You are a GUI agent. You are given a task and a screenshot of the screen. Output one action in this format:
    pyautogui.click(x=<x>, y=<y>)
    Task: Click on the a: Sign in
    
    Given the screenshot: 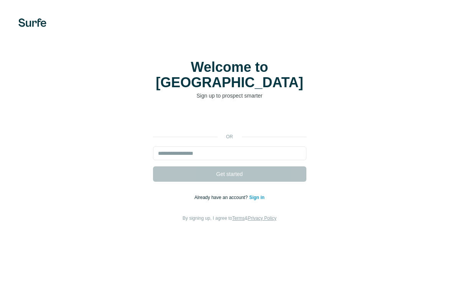 What is the action you would take?
    pyautogui.click(x=257, y=197)
    